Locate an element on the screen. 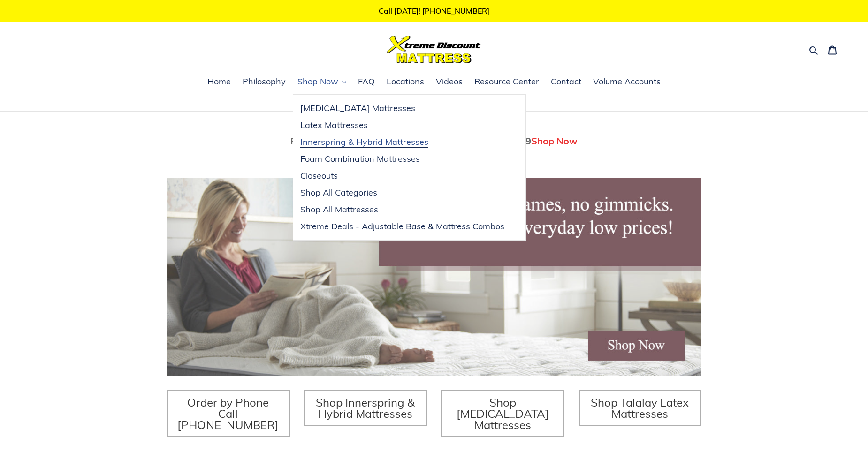 This screenshot has width=868, height=452. a: Videos is located at coordinates (449, 82).